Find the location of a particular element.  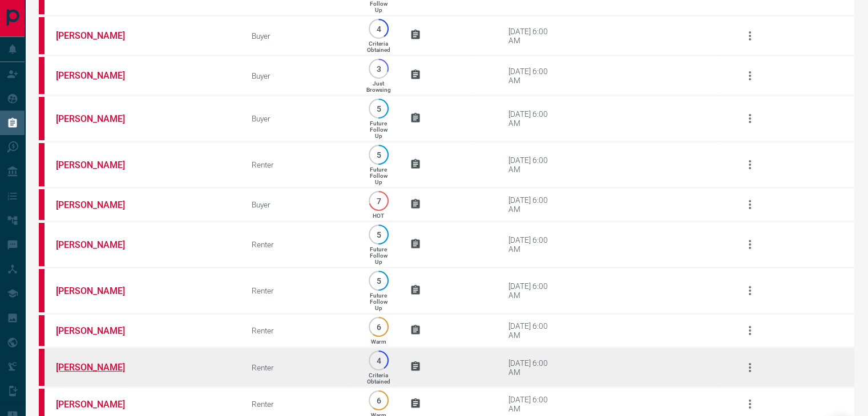

p: Just Browsing is located at coordinates (378, 86).